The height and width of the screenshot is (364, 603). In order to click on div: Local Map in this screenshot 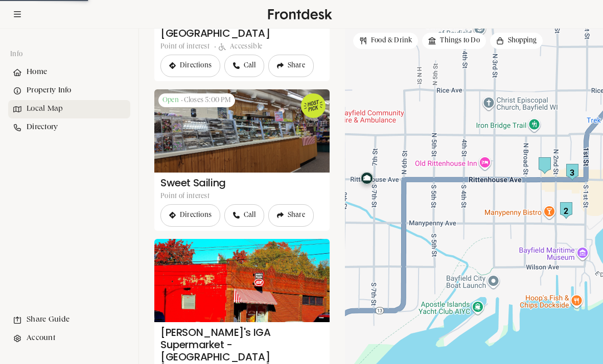, I will do `click(69, 109)`.